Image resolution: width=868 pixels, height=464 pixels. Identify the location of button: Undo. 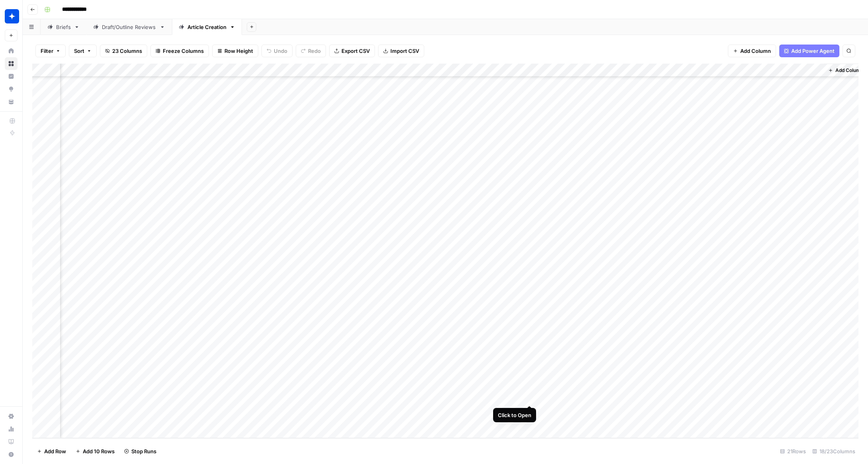
(277, 51).